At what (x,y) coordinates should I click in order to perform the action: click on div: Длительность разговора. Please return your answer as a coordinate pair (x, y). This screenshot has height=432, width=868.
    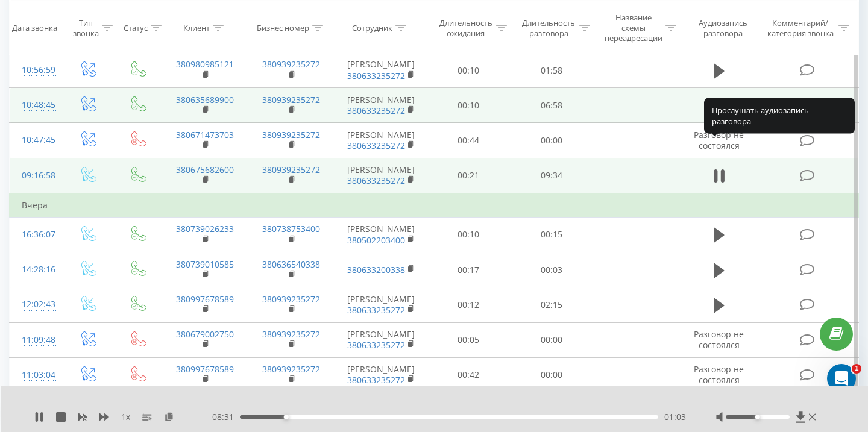
    Looking at the image, I should click on (548, 28).